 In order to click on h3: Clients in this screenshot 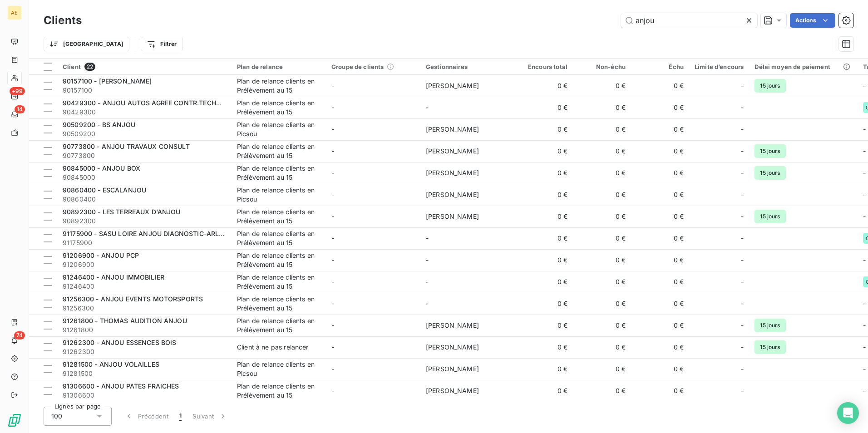, I will do `click(63, 20)`.